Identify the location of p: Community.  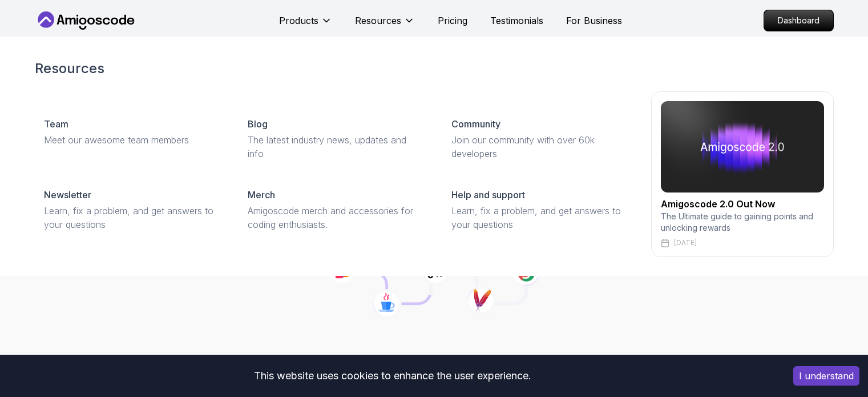
(476, 124).